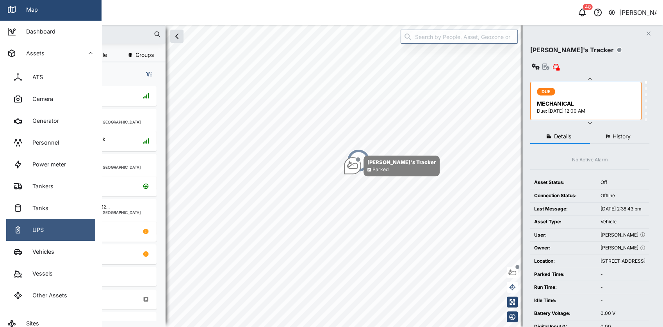  What do you see at coordinates (37, 208) in the screenshot?
I see `div: Tanks` at bounding box center [37, 208].